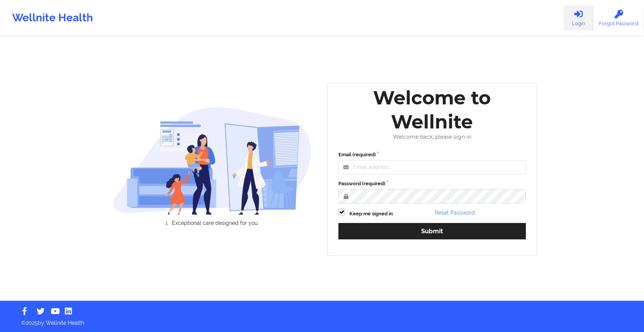 This screenshot has width=644, height=332. I want to click on label: Email (required), so click(432, 155).